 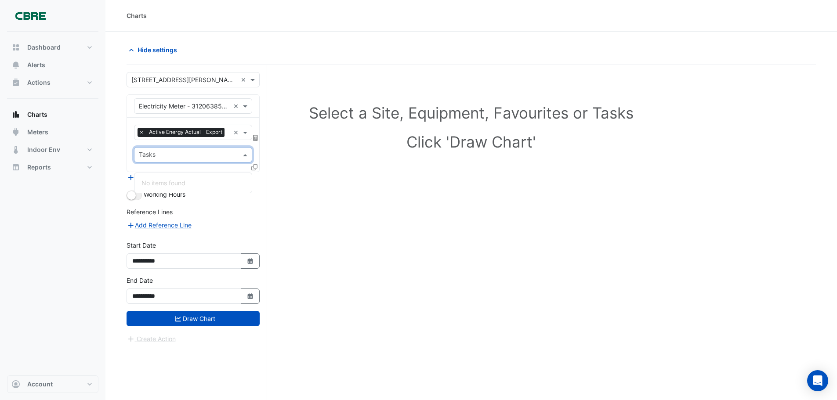 I want to click on app-icon: Charts, so click(x=16, y=115).